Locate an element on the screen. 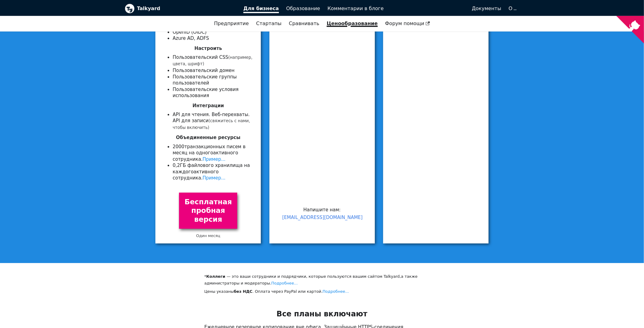 Image resolution: width=644 pixels, height=328 pixels. font: . Оплата через PayPal или картой. is located at coordinates (287, 291).